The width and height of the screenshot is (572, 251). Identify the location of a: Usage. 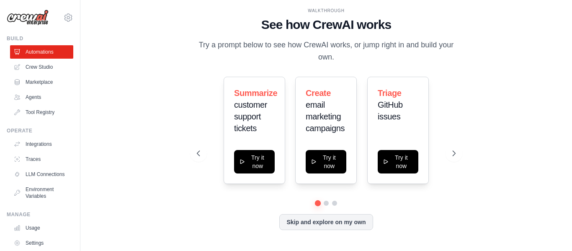
(41, 228).